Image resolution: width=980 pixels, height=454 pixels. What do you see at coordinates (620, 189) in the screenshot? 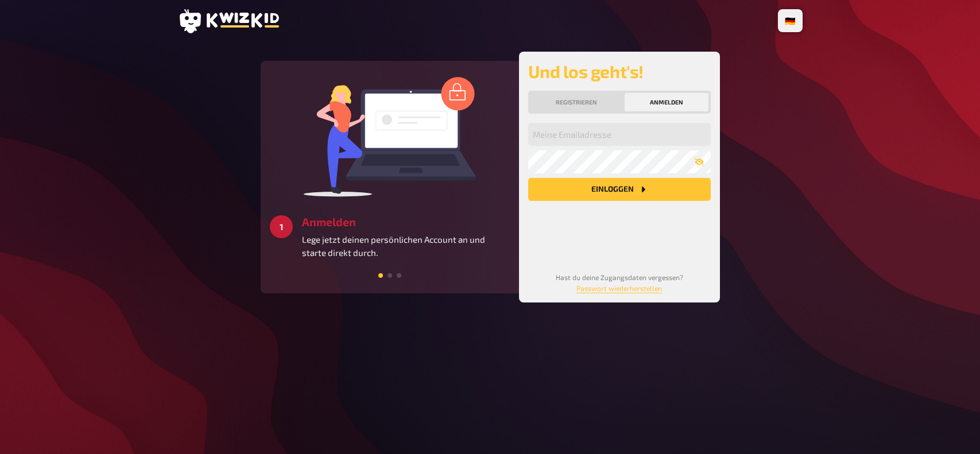
I see `button: Einloggen` at bounding box center [620, 189].